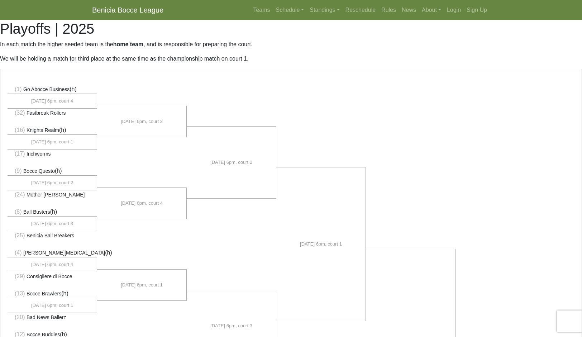 This screenshot has height=337, width=582. I want to click on span: Inchworms, so click(39, 154).